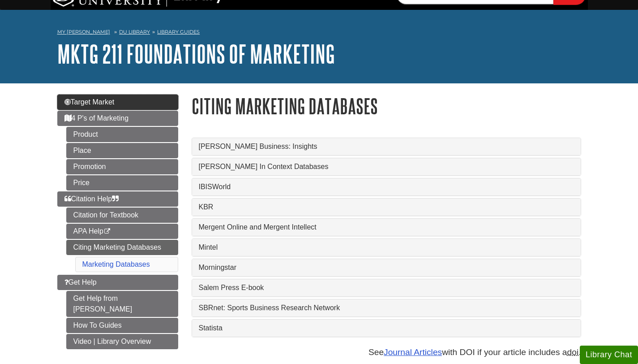  What do you see at coordinates (122, 167) in the screenshot?
I see `a: Promotion` at bounding box center [122, 167].